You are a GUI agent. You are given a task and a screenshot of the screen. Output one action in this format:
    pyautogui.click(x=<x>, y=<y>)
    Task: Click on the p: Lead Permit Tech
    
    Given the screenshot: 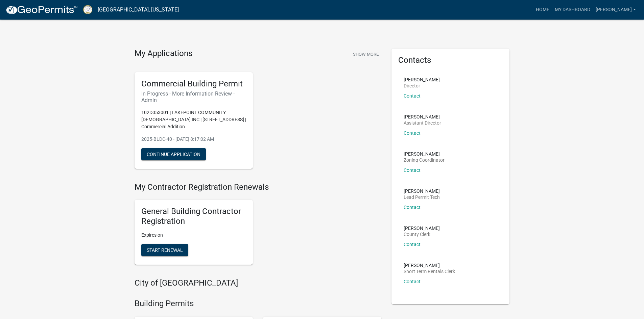 What is the action you would take?
    pyautogui.click(x=422, y=197)
    